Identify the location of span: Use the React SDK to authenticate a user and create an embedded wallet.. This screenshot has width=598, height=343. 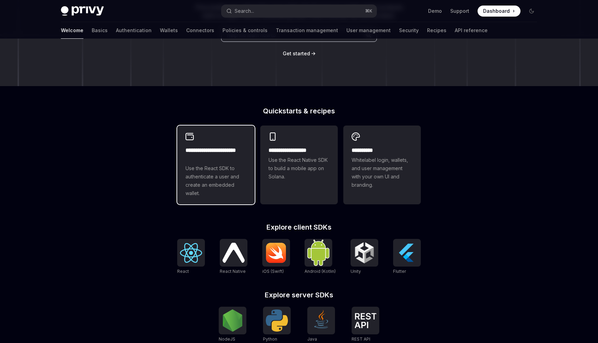
(216, 181).